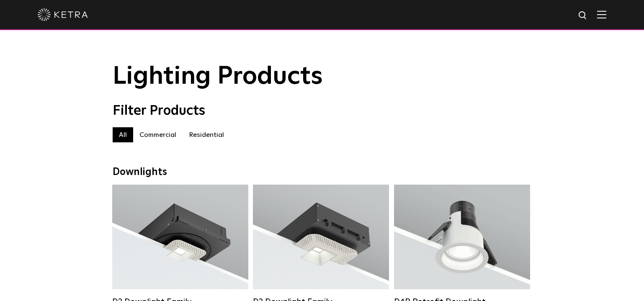 The image size is (644, 301). What do you see at coordinates (602, 14) in the screenshot?
I see `img: Hamburger%20Nav.svg` at bounding box center [602, 14].